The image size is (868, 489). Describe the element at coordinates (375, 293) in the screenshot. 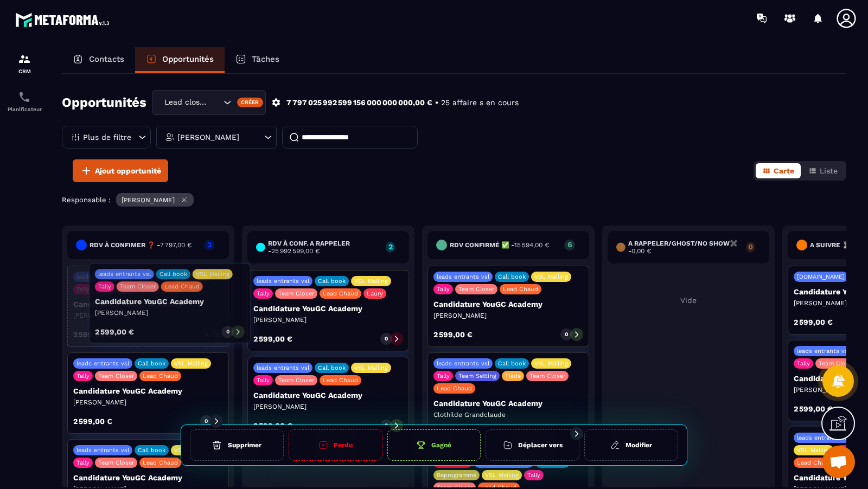

I see `p: Laury` at that location.